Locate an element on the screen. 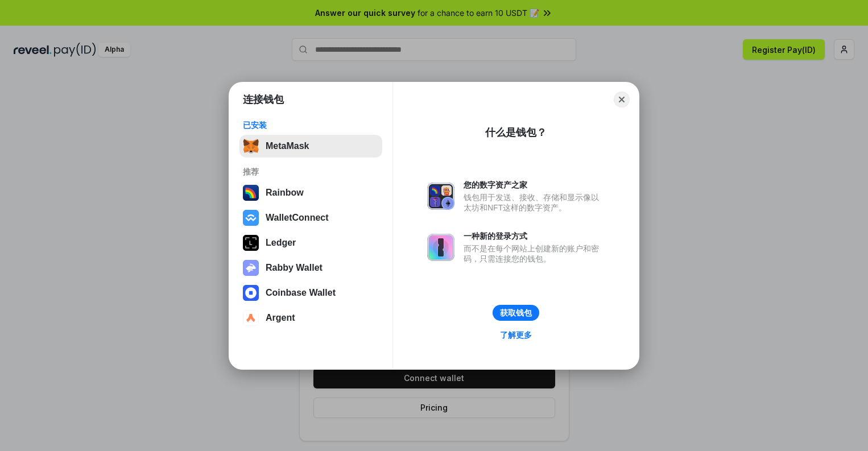  div: Rainbow is located at coordinates (284, 193).